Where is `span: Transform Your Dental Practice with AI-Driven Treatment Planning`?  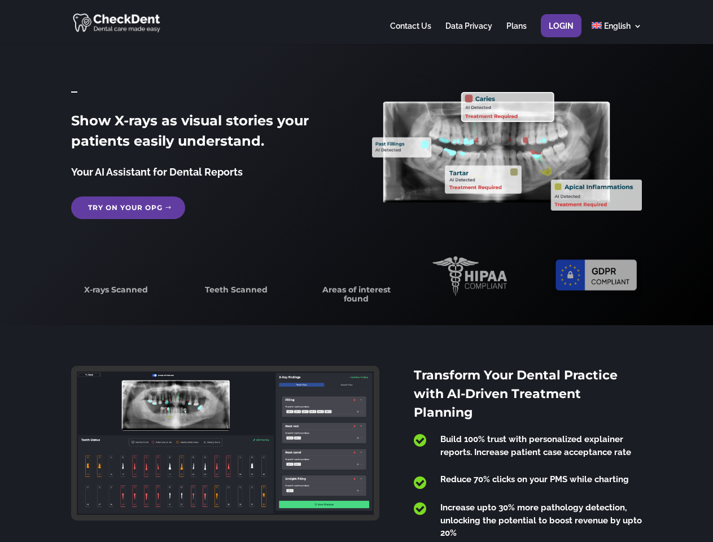 span: Transform Your Dental Practice with AI-Driven Treatment Planning is located at coordinates (515, 393).